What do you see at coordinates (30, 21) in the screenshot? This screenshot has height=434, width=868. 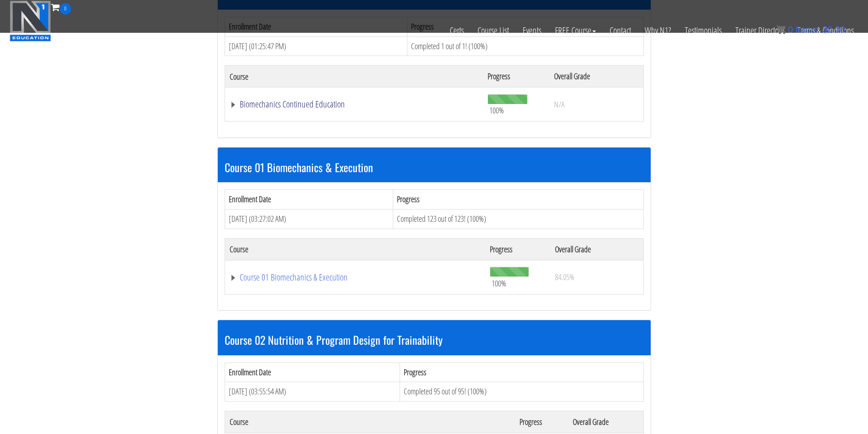 I see `img: n1-education` at bounding box center [30, 21].